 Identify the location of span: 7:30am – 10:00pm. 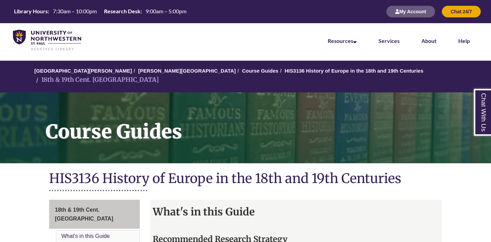
(75, 11).